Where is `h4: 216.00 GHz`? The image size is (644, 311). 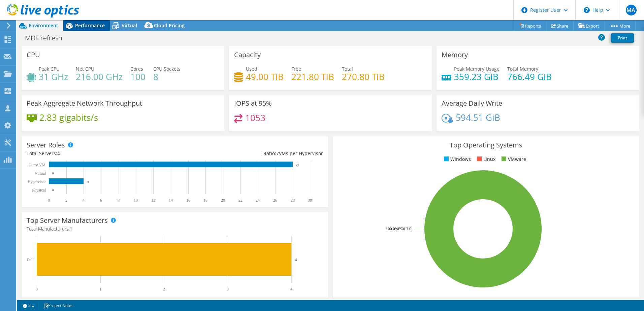 h4: 216.00 GHz is located at coordinates (99, 76).